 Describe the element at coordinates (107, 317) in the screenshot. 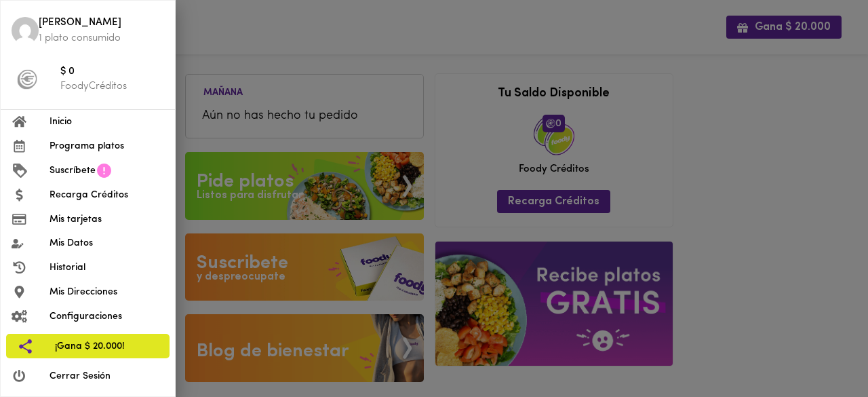

I see `span: Configuraciones` at that location.